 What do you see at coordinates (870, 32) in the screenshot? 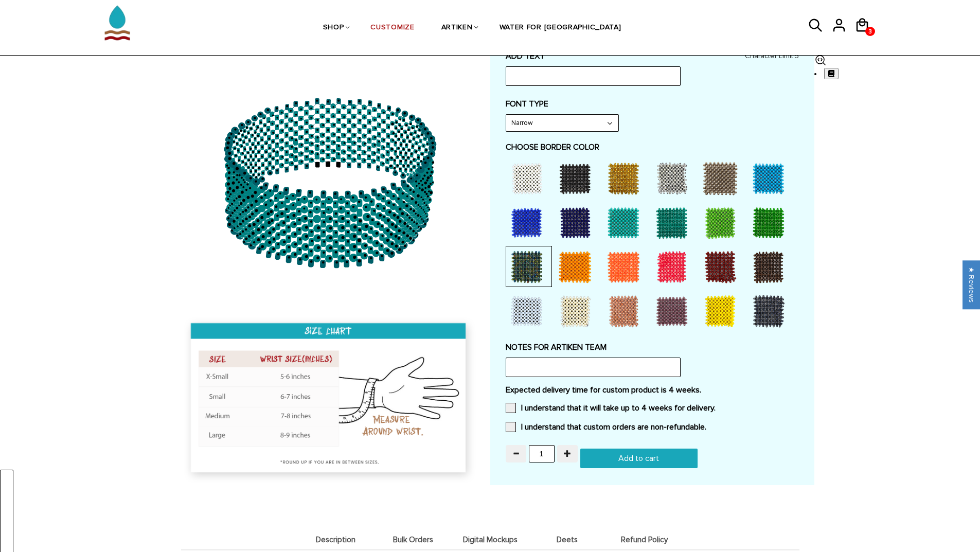
I see `span: 3` at bounding box center [870, 32].